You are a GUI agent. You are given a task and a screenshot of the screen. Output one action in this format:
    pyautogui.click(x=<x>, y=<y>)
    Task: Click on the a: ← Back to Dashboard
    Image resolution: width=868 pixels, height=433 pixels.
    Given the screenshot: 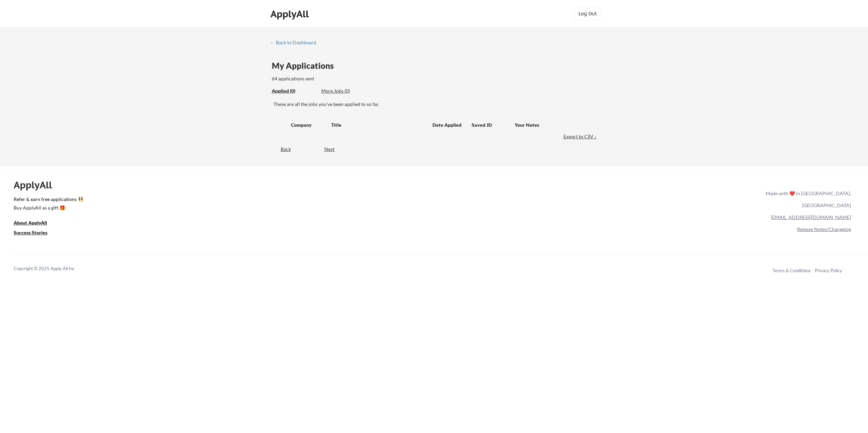 What is the action you would take?
    pyautogui.click(x=295, y=43)
    